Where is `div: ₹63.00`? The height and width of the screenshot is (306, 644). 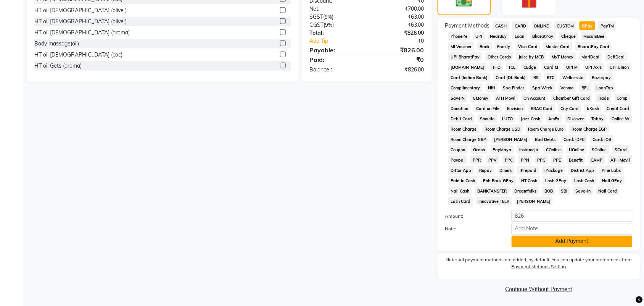 div: ₹63.00 is located at coordinates (399, 25).